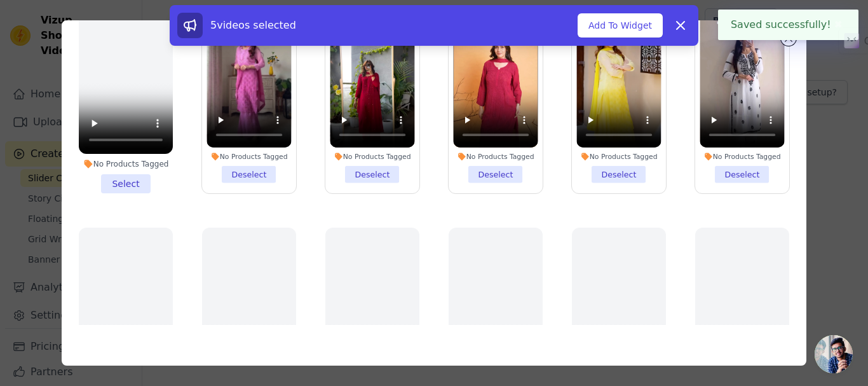 The height and width of the screenshot is (386, 868). Describe the element at coordinates (620, 26) in the screenshot. I see `button: Add To Widget` at that location.